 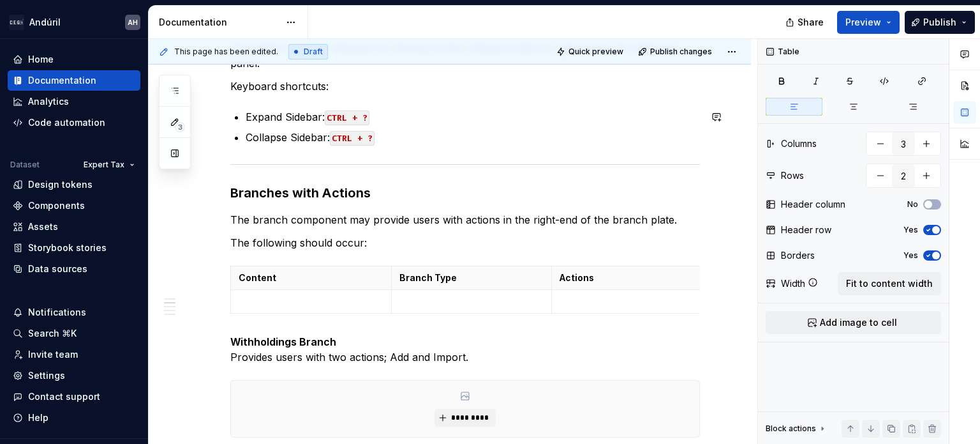 I want to click on div: Dataset, so click(x=25, y=165).